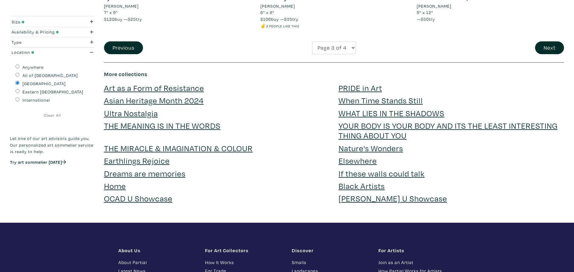 The height and width of the screenshot is (272, 574). Describe the element at coordinates (157, 262) in the screenshot. I see `a: About Partial` at that location.